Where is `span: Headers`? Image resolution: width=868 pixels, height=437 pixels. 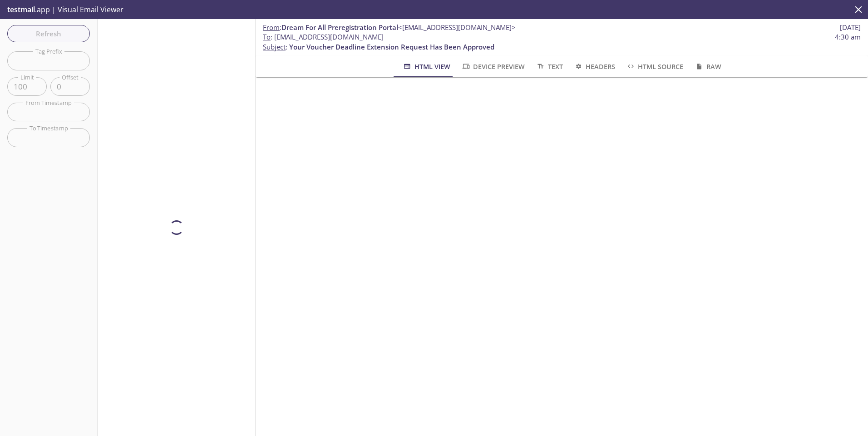
span: Headers is located at coordinates (594, 66).